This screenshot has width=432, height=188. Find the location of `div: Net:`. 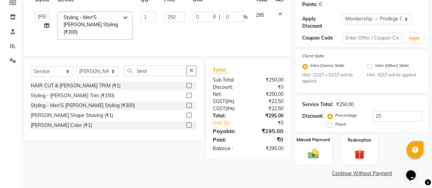

div: Net: is located at coordinates (228, 94).